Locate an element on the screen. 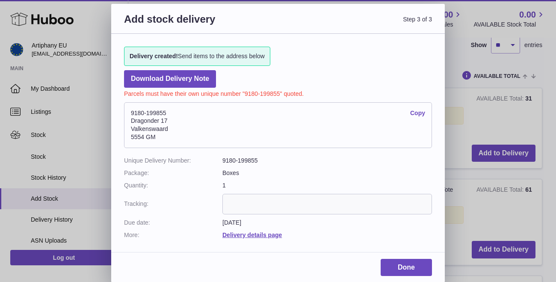 The image size is (556, 282). span: Send items to the address below is located at coordinates (197, 56).